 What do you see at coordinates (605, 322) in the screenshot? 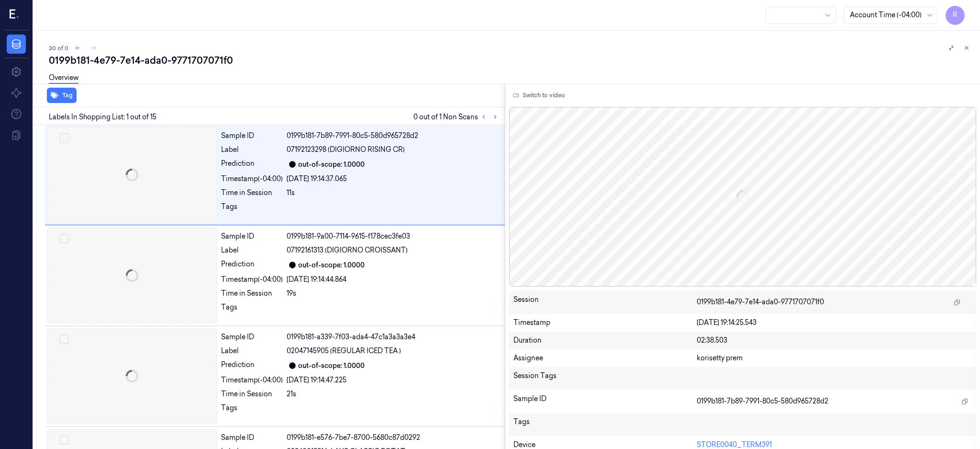
I see `div: Timestamp` at bounding box center [605, 322].